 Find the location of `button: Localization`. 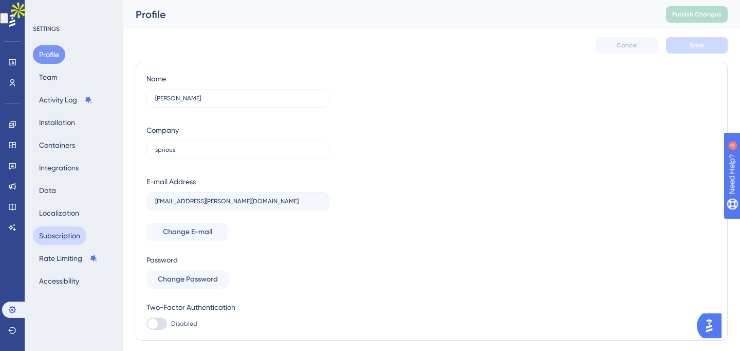

button: Localization is located at coordinates (59, 213).